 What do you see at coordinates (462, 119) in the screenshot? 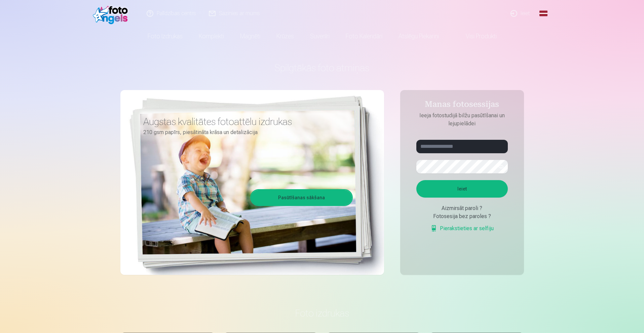
I see `p: Ieeja fotostudijā bilžu pasūtīšanai un lejupielādei` at bounding box center [462, 119].